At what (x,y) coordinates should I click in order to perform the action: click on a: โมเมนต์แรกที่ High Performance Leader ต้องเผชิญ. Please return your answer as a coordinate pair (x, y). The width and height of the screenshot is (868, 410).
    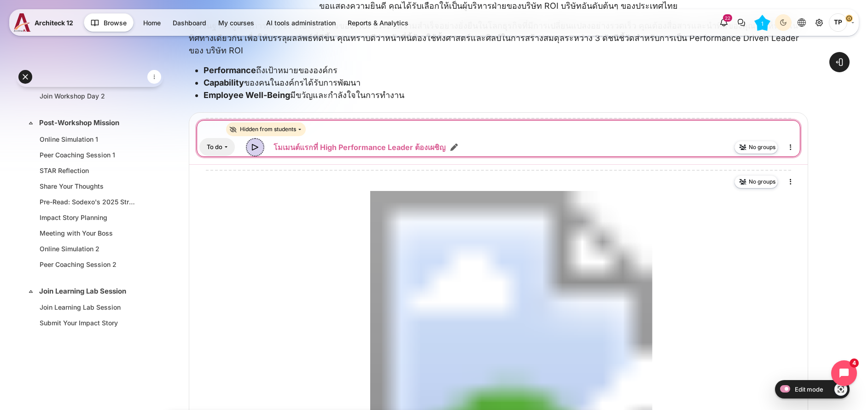
    Looking at the image, I should click on (360, 147).